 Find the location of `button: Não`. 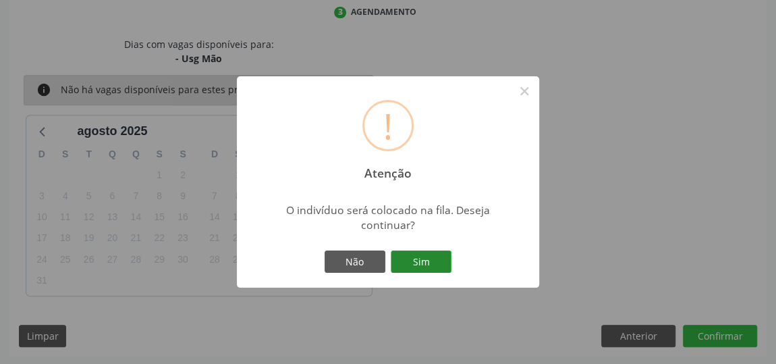

button: Não is located at coordinates (355, 262).